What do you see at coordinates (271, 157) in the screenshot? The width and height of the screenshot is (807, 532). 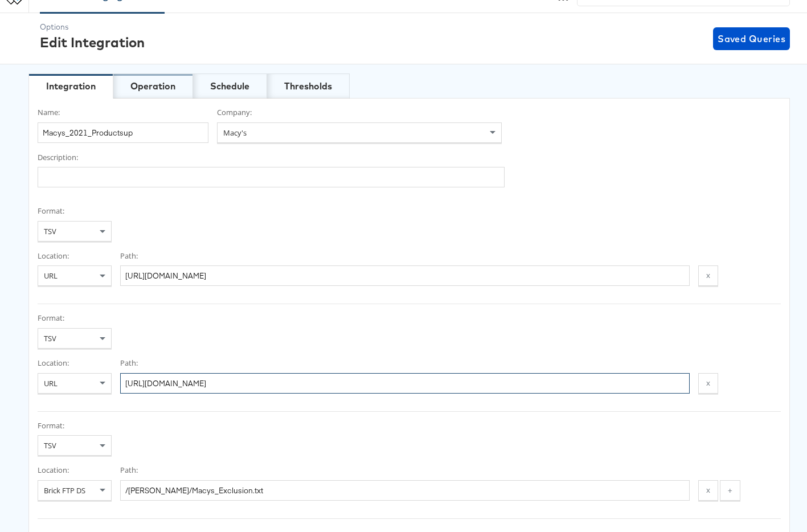 I see `label: Description:` at bounding box center [271, 157].